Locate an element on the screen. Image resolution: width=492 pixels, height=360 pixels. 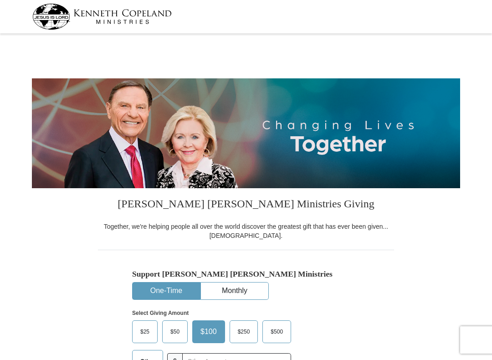
img: kcm-header-logo.svg is located at coordinates (102, 16).